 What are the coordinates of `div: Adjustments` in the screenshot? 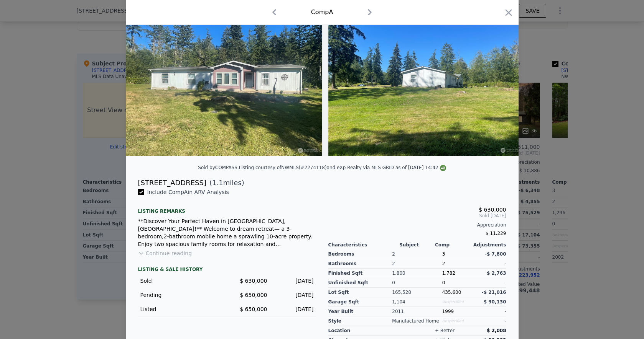 It's located at (488, 245).